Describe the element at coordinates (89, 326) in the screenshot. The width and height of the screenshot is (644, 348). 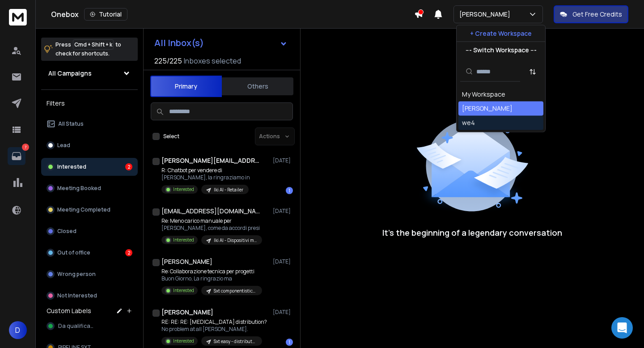
I see `button: Da qualificare` at that location.